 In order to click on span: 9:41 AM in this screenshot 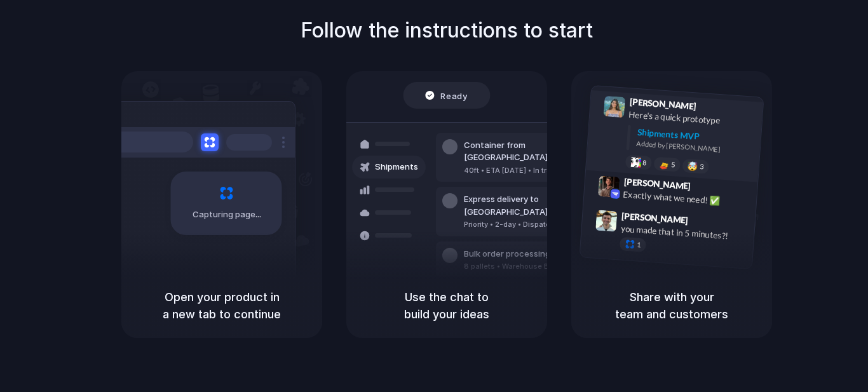, I will do `click(713, 108)`.